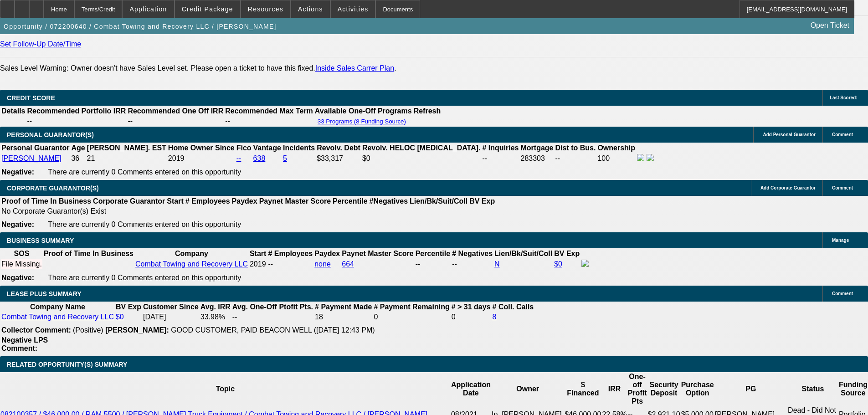 Image resolution: width=868 pixels, height=415 pixels. Describe the element at coordinates (582, 390) in the screenshot. I see `th: $ Financed` at that location.